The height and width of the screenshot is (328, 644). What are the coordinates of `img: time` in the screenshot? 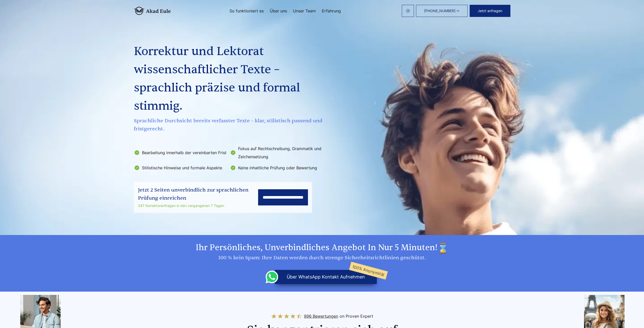 It's located at (443, 248).